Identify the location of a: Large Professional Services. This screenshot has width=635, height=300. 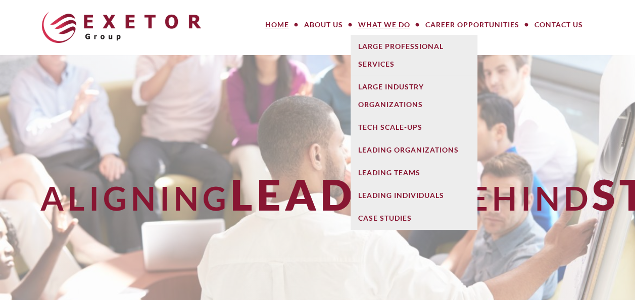
(414, 55).